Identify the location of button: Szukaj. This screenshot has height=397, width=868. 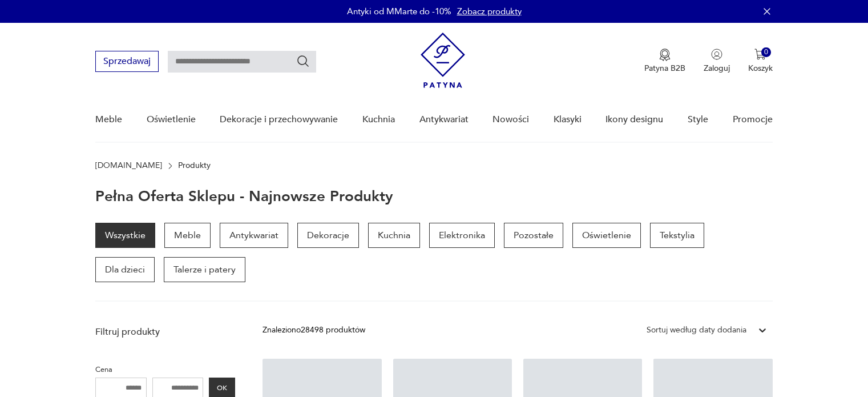
(303, 61).